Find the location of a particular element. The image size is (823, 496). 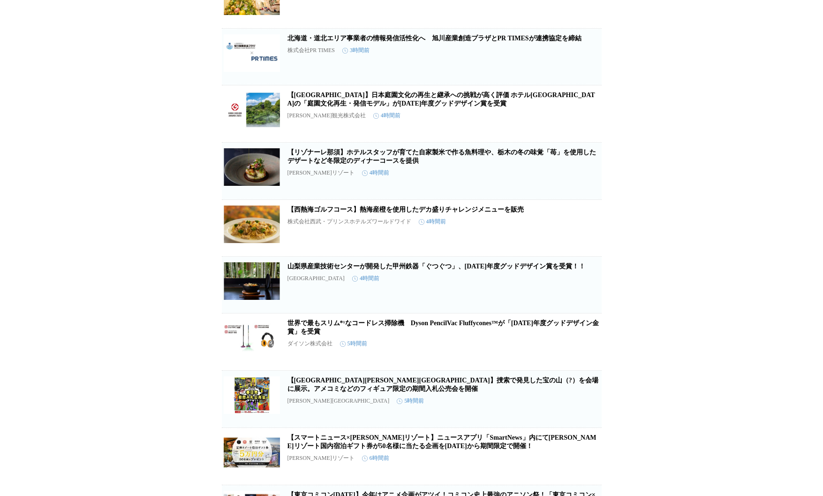

img: 世界で最もスリム*¹なコードレス掃除機 Dyson PencilVac Fluffycones™が「2025年度グッドデザイン金賞」を受賞 is located at coordinates (252, 338).